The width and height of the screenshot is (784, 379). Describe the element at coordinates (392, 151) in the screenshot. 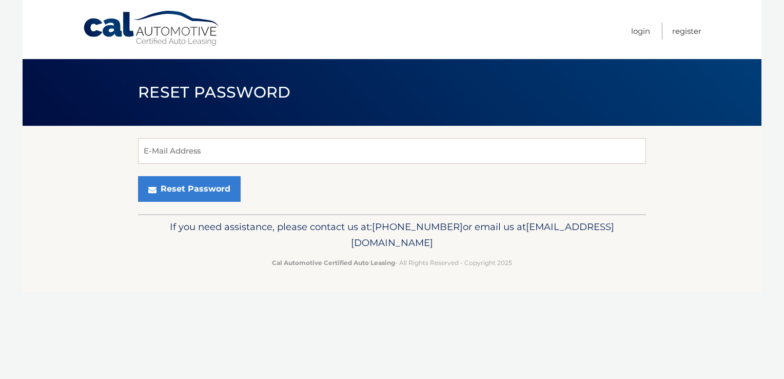

I see `input: E-Mail Address` at that location.